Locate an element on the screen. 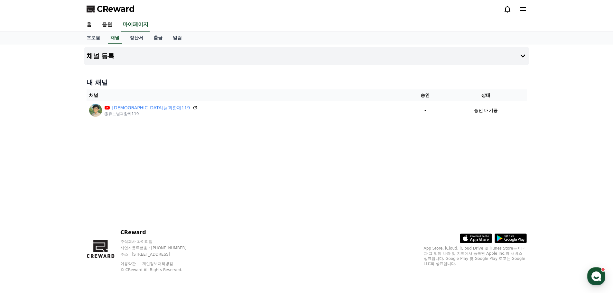  th: 채널 is located at coordinates (246, 95).